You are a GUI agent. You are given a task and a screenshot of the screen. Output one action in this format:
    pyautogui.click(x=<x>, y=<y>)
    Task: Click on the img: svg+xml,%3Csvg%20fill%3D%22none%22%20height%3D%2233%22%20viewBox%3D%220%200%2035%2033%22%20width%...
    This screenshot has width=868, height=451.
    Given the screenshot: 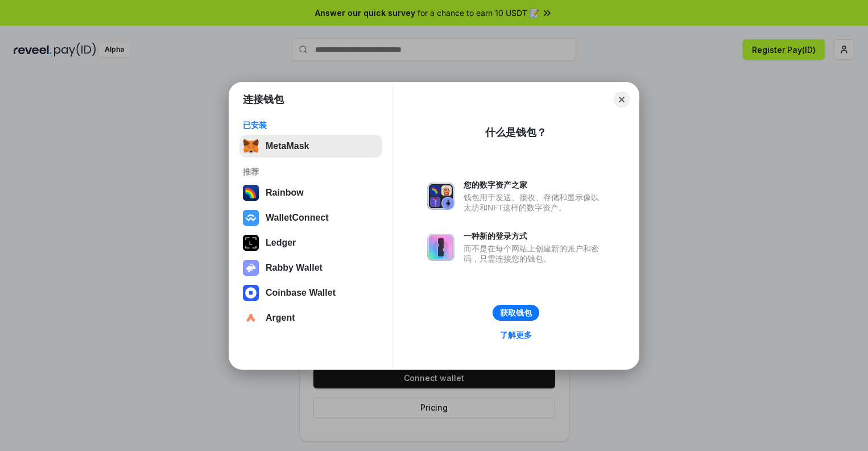 What is the action you would take?
    pyautogui.click(x=251, y=146)
    